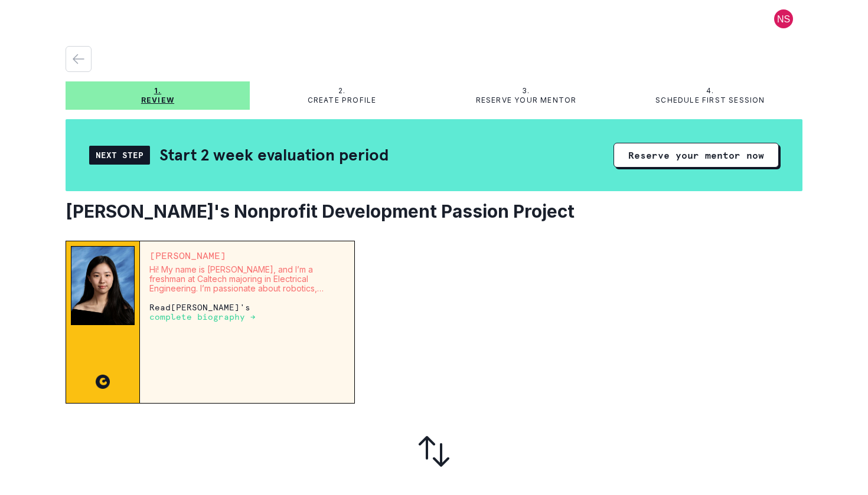 The image size is (868, 495). Describe the element at coordinates (202, 317) in the screenshot. I see `p: complete biography →` at that location.